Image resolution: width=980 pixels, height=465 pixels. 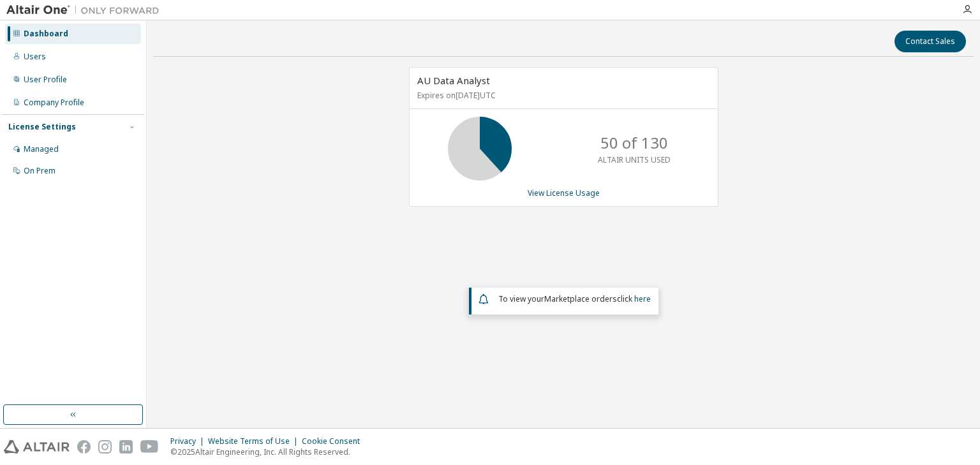 I want to click on em: Marketplace orders, so click(x=581, y=299).